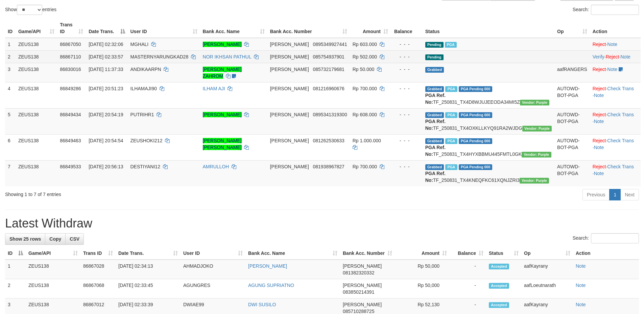 This screenshot has height=314, width=644. Describe the element at coordinates (451, 45) in the screenshot. I see `span: Marked by aafchomsokheang` at that location.